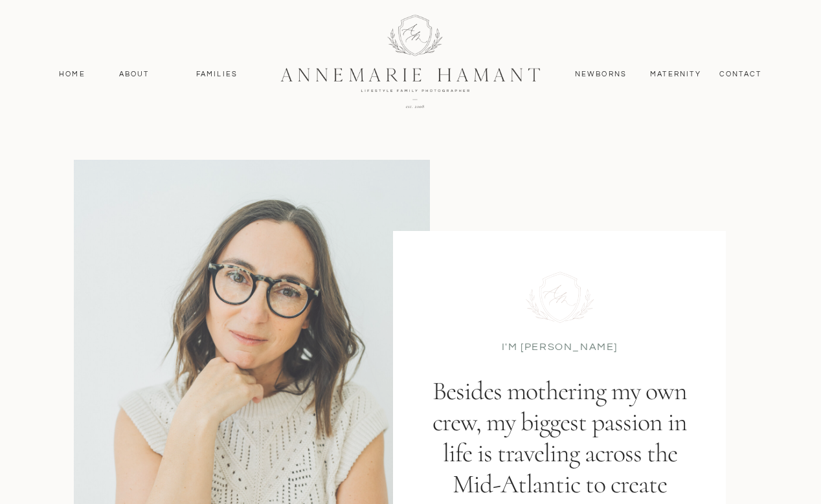  What do you see at coordinates (217, 75) in the screenshot?
I see `a: Families` at bounding box center [217, 75].